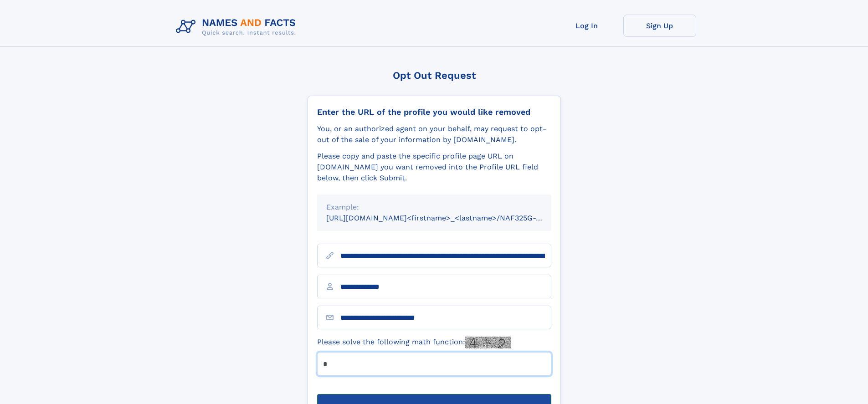 This screenshot has width=868, height=404. Describe the element at coordinates (434, 207) in the screenshot. I see `div: Example:` at that location.